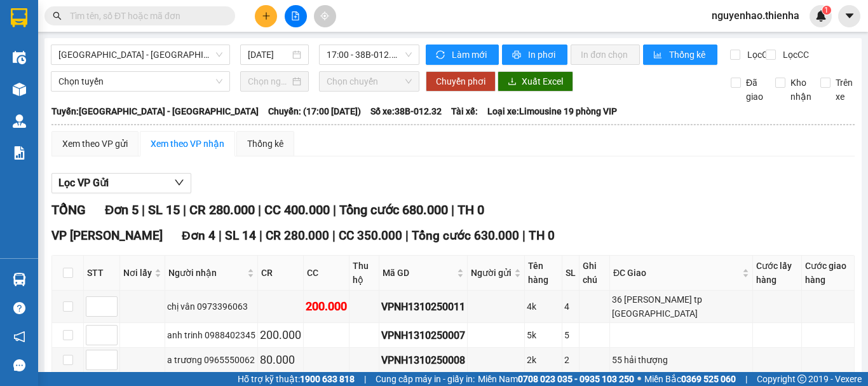 The width and height of the screenshot is (868, 386). Describe the element at coordinates (280, 360) in the screenshot. I see `div: 80.000` at that location.